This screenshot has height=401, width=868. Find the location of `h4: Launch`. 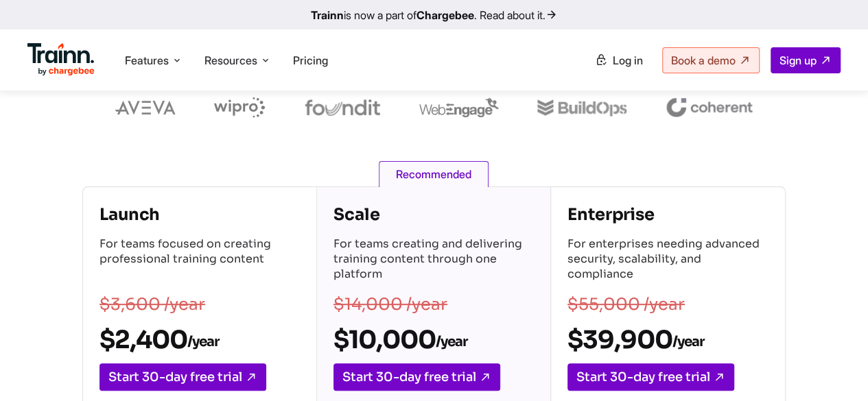

h4: Launch is located at coordinates (200, 214).